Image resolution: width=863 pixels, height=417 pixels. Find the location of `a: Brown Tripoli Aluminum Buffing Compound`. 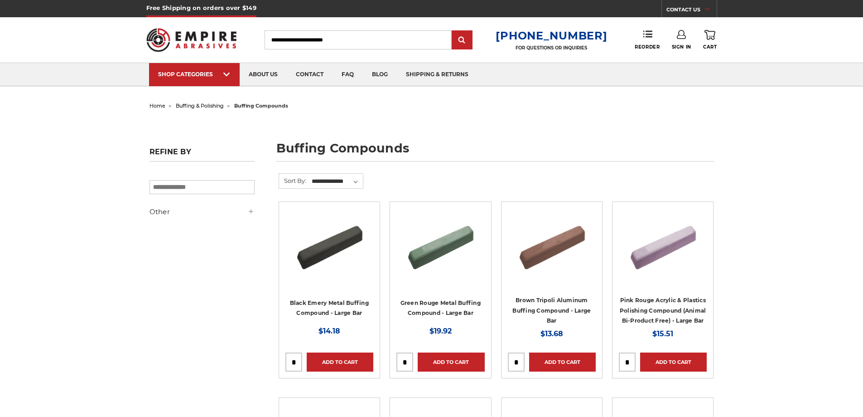

a: Brown Tripoli Aluminum Buffing Compound is located at coordinates (552, 252).